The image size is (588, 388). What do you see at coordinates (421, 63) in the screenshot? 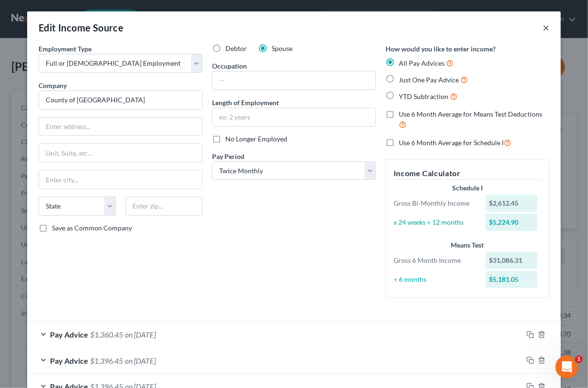
I see `span: All Pay Advices` at bounding box center [421, 63].